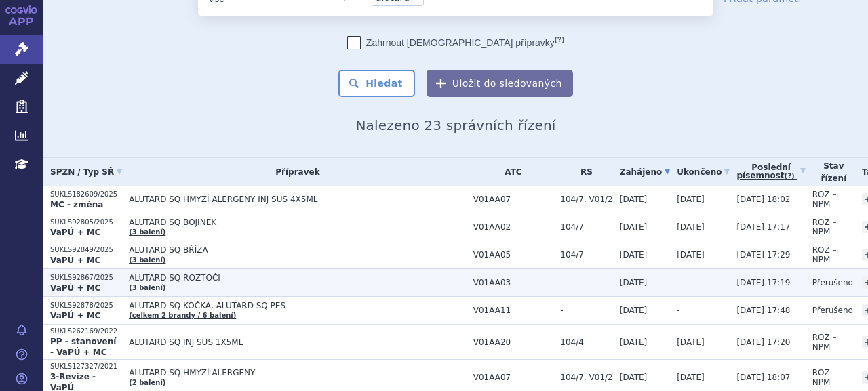 This screenshot has height=391, width=868. Describe the element at coordinates (500, 84) in the screenshot. I see `button: Uložit do sledovaných` at that location.